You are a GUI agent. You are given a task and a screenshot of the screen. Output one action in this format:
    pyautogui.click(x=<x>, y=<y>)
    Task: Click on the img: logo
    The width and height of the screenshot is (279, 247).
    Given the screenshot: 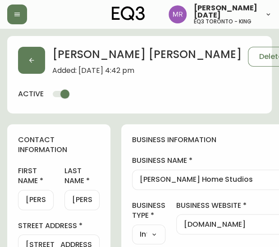 What is the action you would take?
    pyautogui.click(x=128, y=14)
    